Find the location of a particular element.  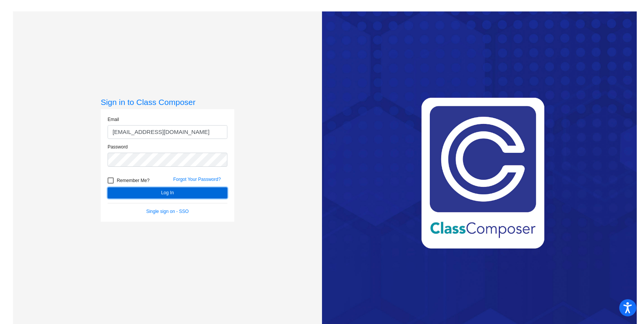

a: Single sign on - SSO is located at coordinates (167, 211).